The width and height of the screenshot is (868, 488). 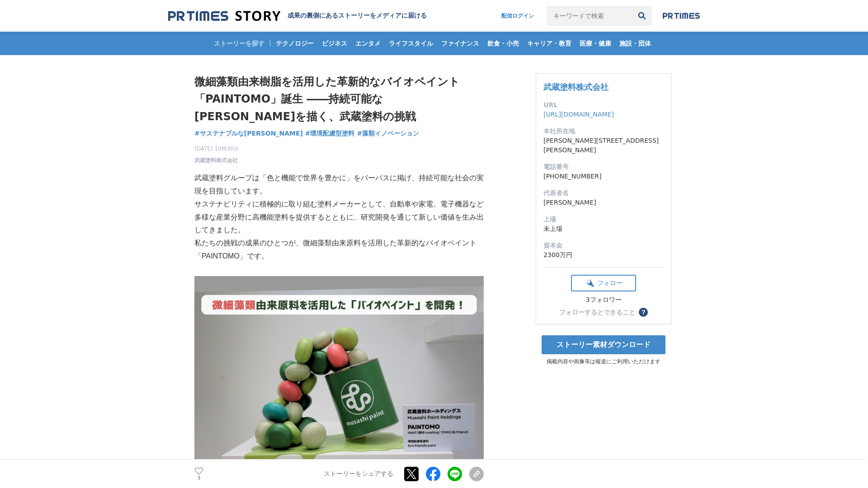 What do you see at coordinates (339, 218) in the screenshot?
I see `p: サステナビリティに積極的に取り組む塗料メーカーとして、自動車や家電、電子機器など多様な産業分野に高機能塗料を提供するとともに、研究開発を通じて新しい価値を生み出してきました。` at bounding box center [339, 218].